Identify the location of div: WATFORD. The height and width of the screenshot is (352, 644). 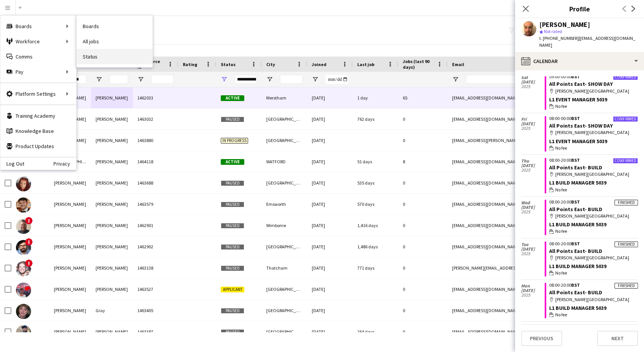
(285, 162).